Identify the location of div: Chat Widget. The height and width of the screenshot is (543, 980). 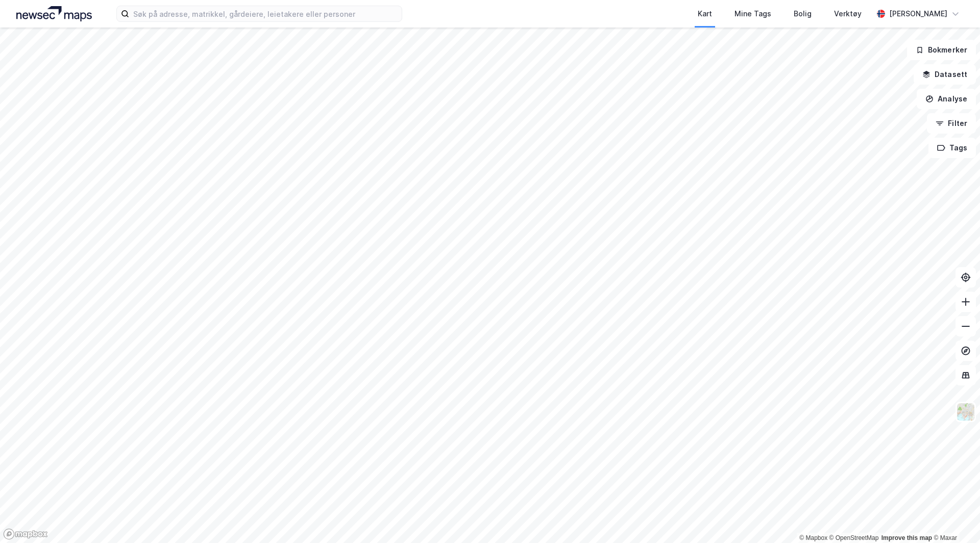
(954, 518).